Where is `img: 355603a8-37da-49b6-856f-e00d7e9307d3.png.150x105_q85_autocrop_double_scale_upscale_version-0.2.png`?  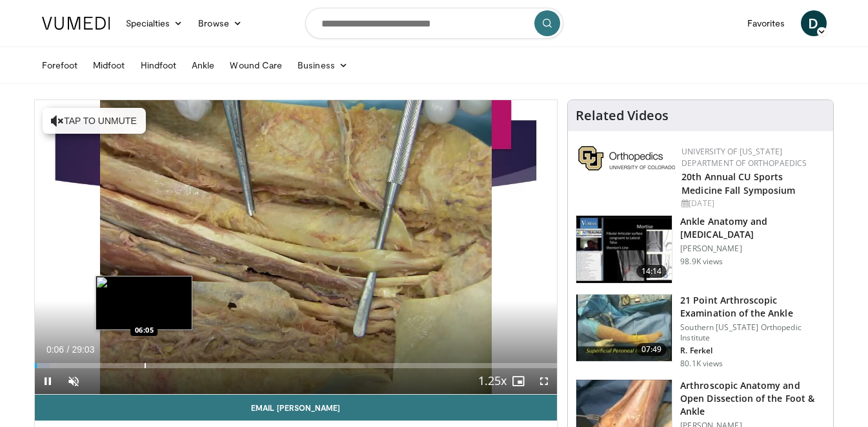 img: 355603a8-37da-49b6-856f-e00d7e9307d3.png.150x105_q85_autocrop_double_scale_upscale_version-0.2.png is located at coordinates (626, 158).